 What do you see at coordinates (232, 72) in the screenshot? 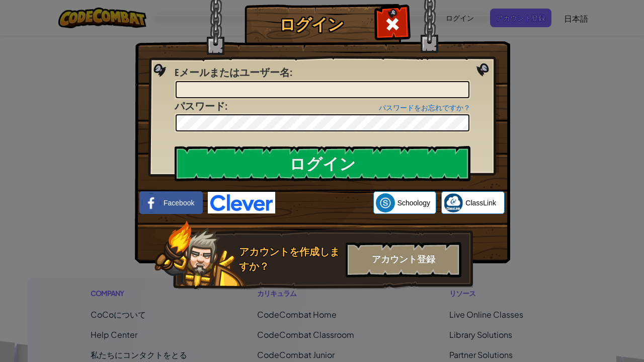
I see `span: Eメールまたはユーザー名` at bounding box center [232, 72].